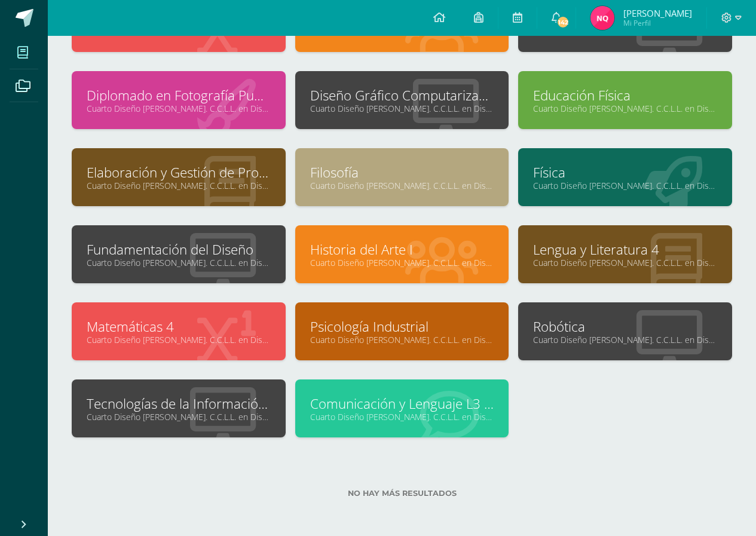 This screenshot has height=536, width=756. I want to click on a: Fundamentación del Diseño, so click(179, 249).